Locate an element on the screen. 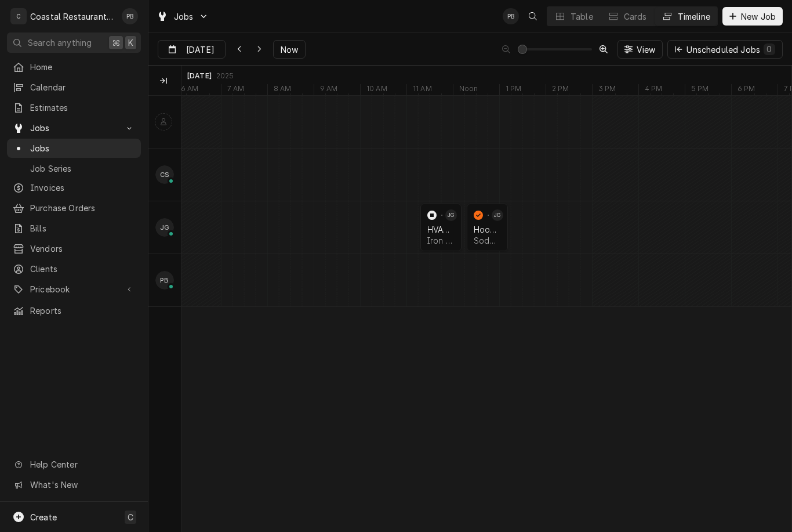  div: 10 AM is located at coordinates (377, 91).